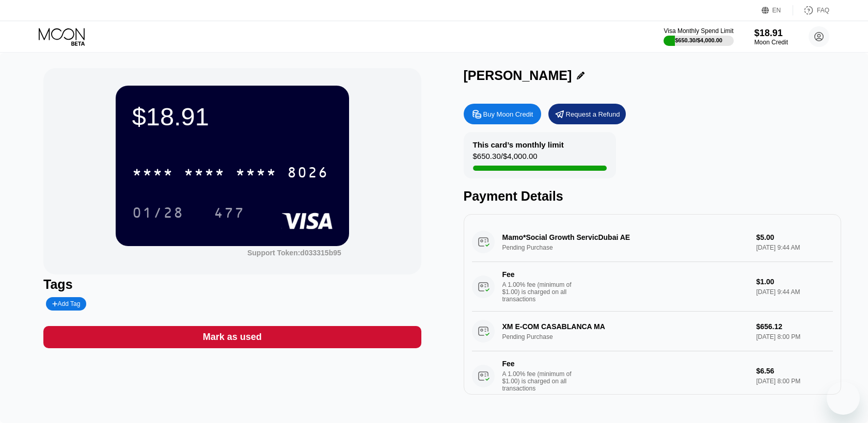 The height and width of the screenshot is (423, 868). I want to click on div: Moon Credit, so click(771, 42).